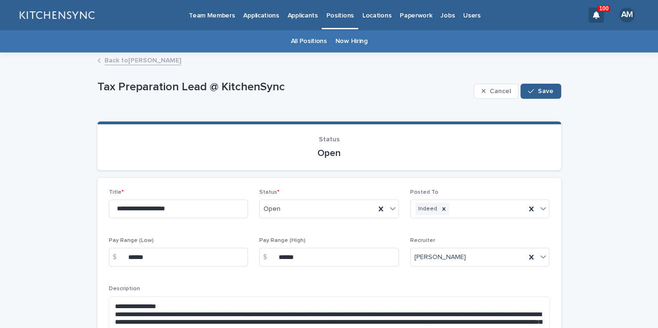  What do you see at coordinates (131, 241) in the screenshot?
I see `span: Pay Range (Low)` at bounding box center [131, 241].